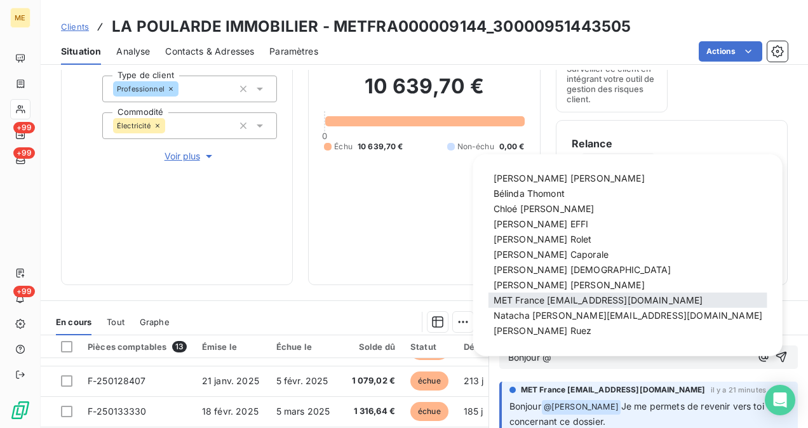  What do you see at coordinates (117, 411) in the screenshot?
I see `span: F-250133330` at bounding box center [117, 411].